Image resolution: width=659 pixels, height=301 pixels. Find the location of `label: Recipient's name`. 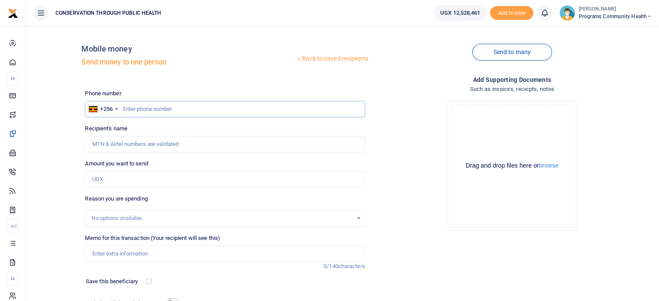

label: Recipient's name is located at coordinates (106, 129).